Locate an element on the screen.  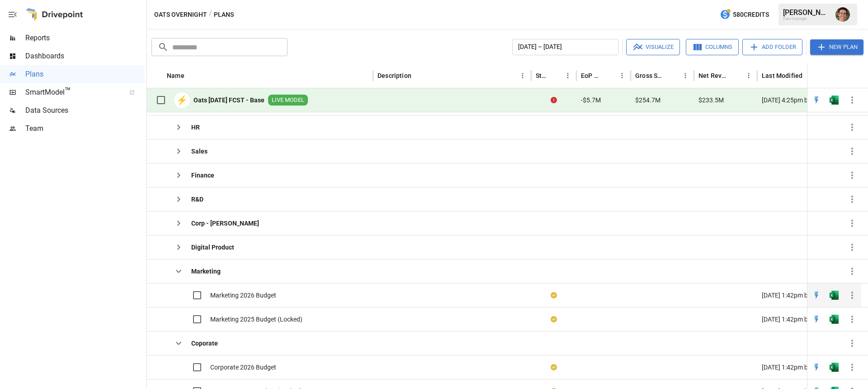
div: Ryan Zayas is located at coordinates (843, 15).